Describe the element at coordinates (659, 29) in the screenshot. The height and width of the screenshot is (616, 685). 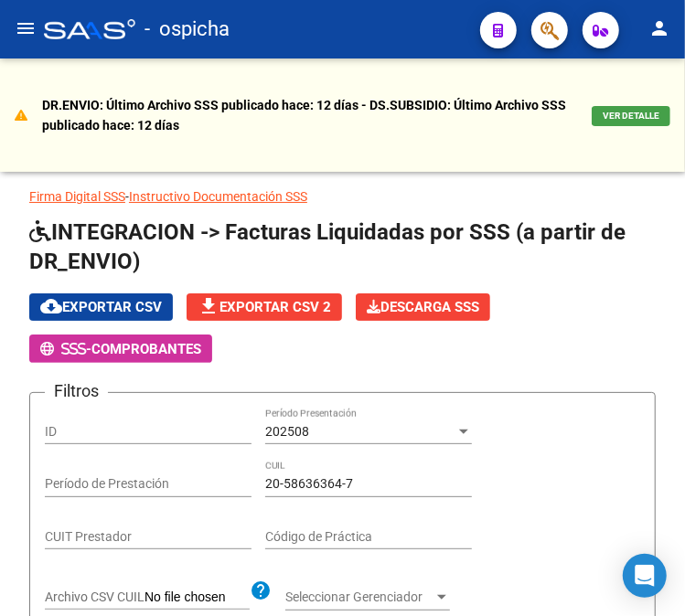
I see `mat-icon: person` at that location.